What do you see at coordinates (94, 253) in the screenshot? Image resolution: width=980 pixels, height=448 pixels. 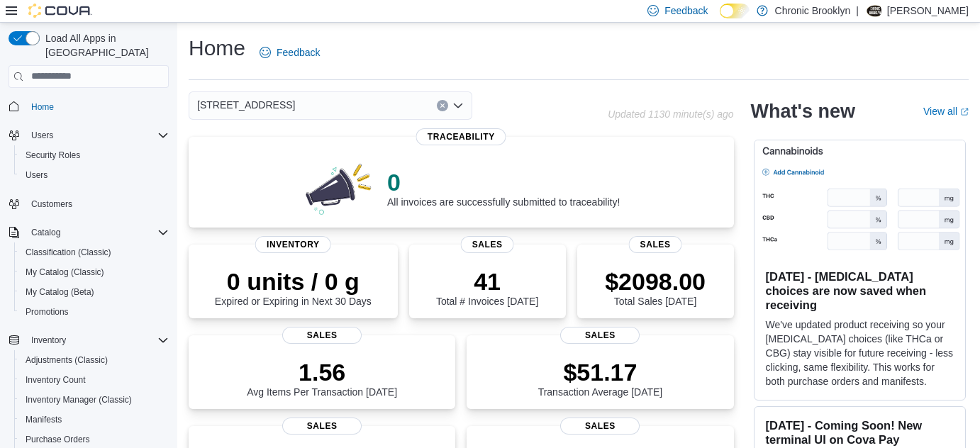 I see `button: Classification (Classic)` at bounding box center [94, 253].